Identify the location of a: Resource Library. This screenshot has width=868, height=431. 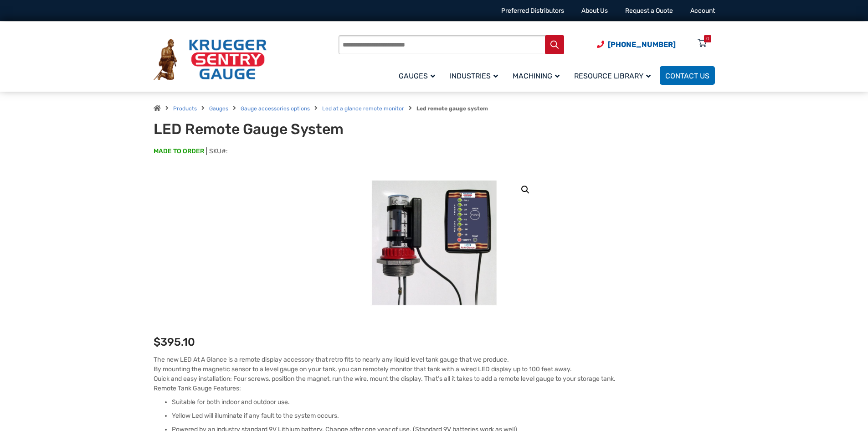
(614, 75).